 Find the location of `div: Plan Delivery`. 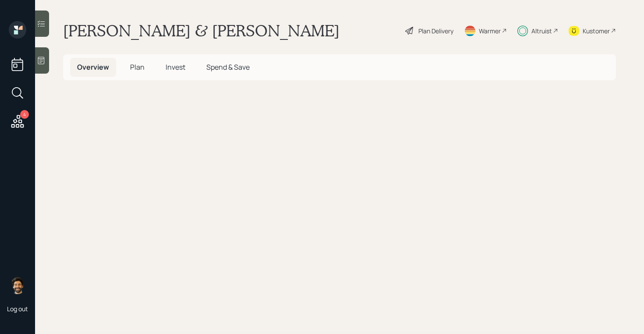

div: Plan Delivery is located at coordinates (436, 31).